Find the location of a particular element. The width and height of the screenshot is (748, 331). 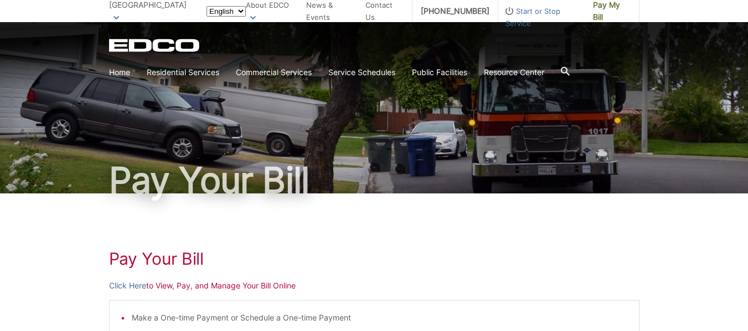

a: Click Here is located at coordinates (127, 286).